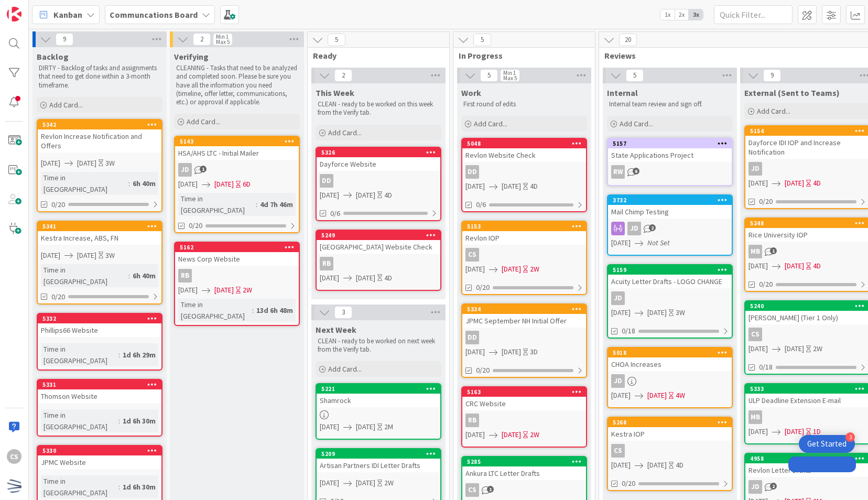  I want to click on div: 5221, so click(380, 389).